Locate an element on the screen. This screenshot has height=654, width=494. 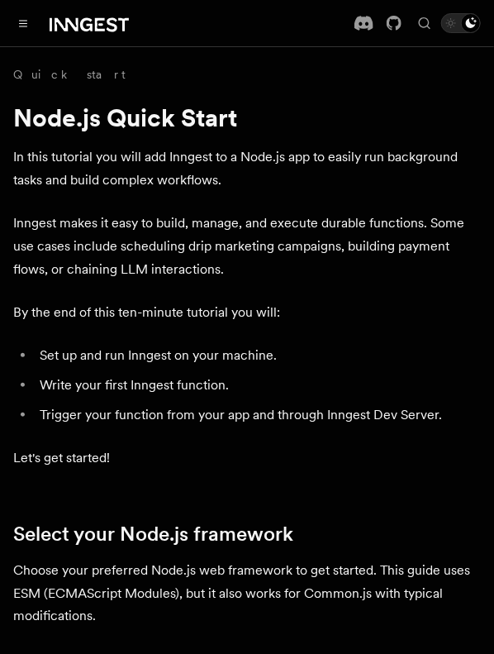
button: Find something... is located at coordinates (425, 23).